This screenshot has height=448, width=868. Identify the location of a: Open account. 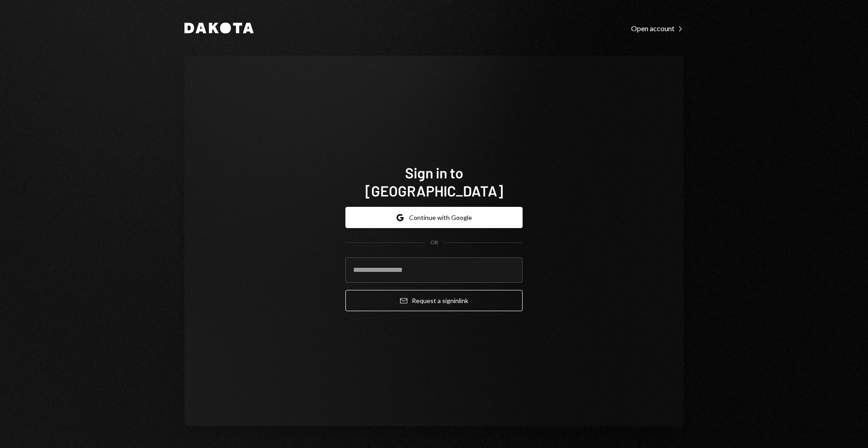
(657, 28).